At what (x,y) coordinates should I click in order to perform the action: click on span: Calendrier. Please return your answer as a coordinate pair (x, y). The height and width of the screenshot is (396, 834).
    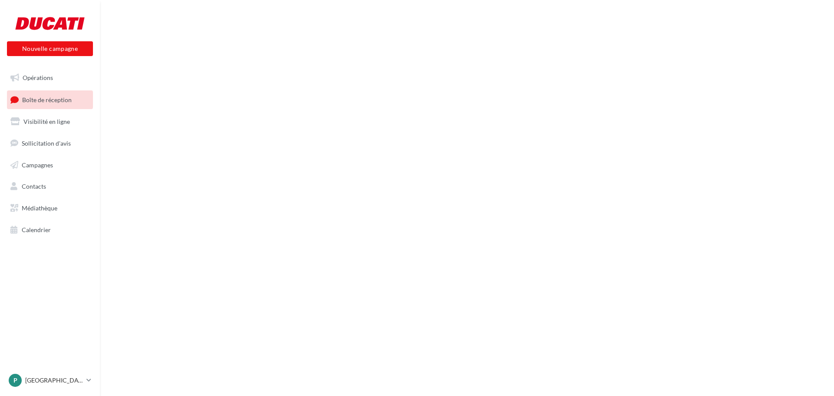
    Looking at the image, I should click on (36, 229).